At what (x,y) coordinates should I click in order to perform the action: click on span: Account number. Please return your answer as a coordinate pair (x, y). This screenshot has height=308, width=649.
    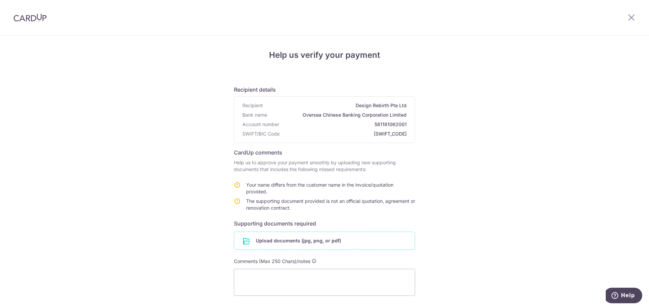
    Looking at the image, I should click on (261, 124).